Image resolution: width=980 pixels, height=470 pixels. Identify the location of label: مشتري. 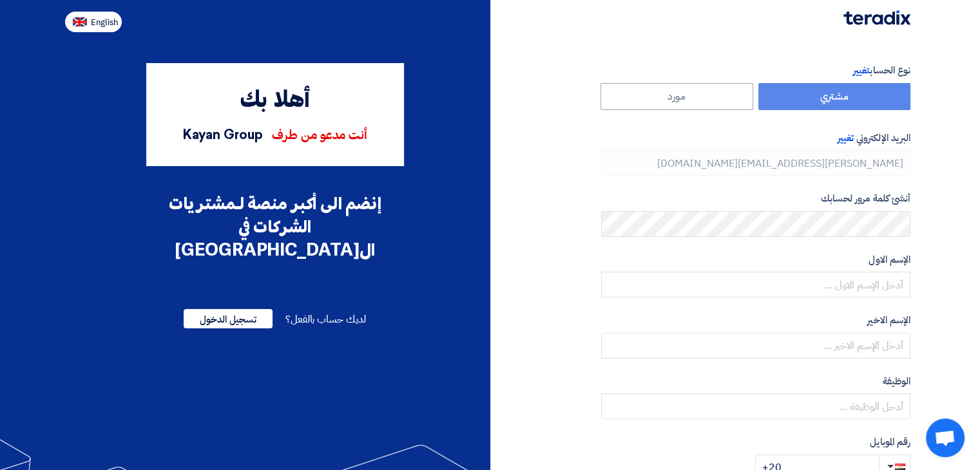
(835, 96).